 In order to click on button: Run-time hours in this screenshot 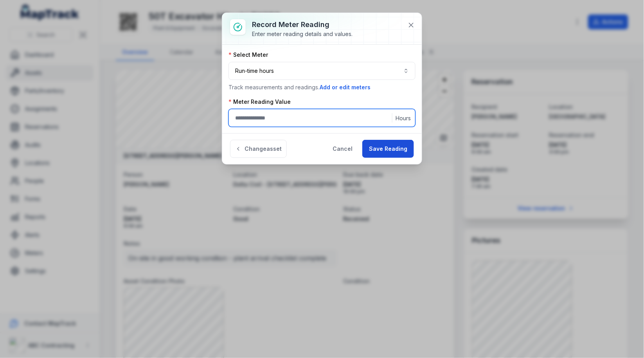, I will do `click(322, 71)`.